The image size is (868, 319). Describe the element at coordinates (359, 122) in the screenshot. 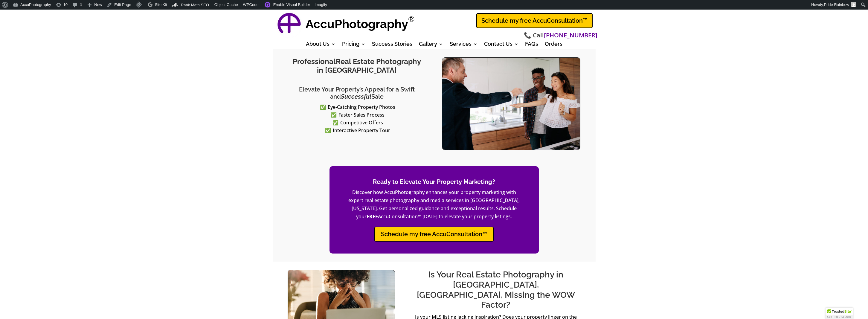

I see `li: Competitive Offers` at that location.